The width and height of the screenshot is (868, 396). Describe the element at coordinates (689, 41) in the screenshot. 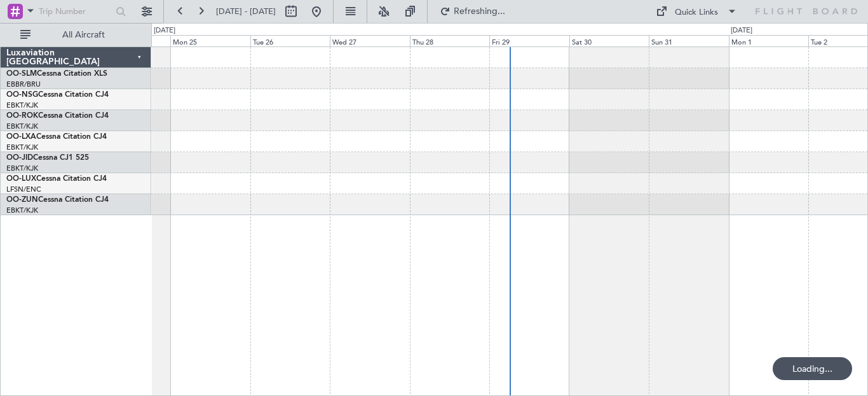

I see `div: Sun 31` at that location.